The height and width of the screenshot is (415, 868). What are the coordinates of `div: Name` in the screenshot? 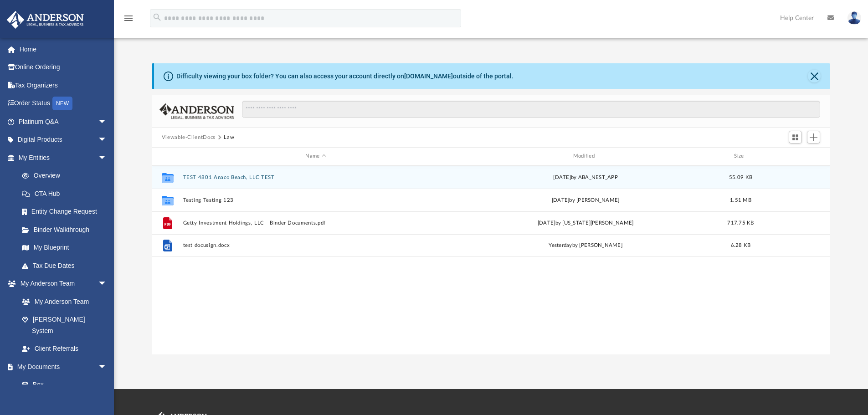 It's located at (315, 157).